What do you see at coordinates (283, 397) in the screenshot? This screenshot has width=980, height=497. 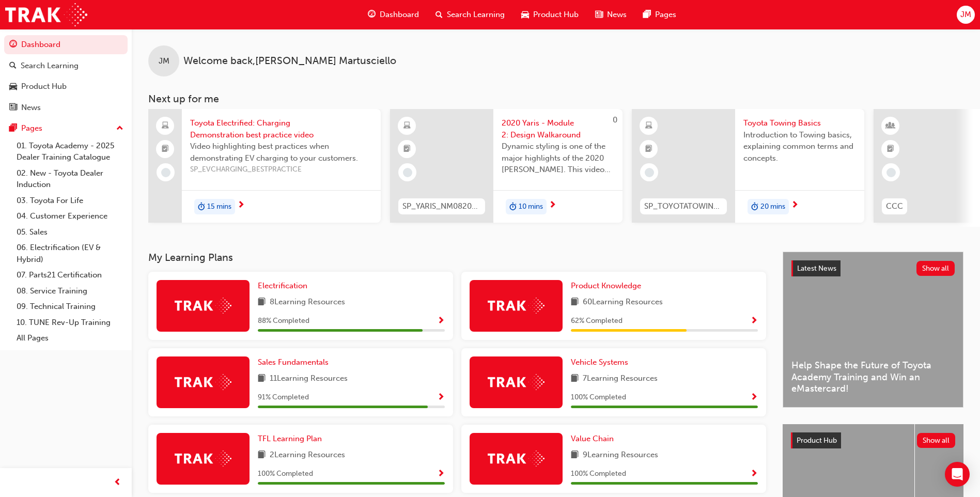 I see `span: 91 % Completed` at bounding box center [283, 397].